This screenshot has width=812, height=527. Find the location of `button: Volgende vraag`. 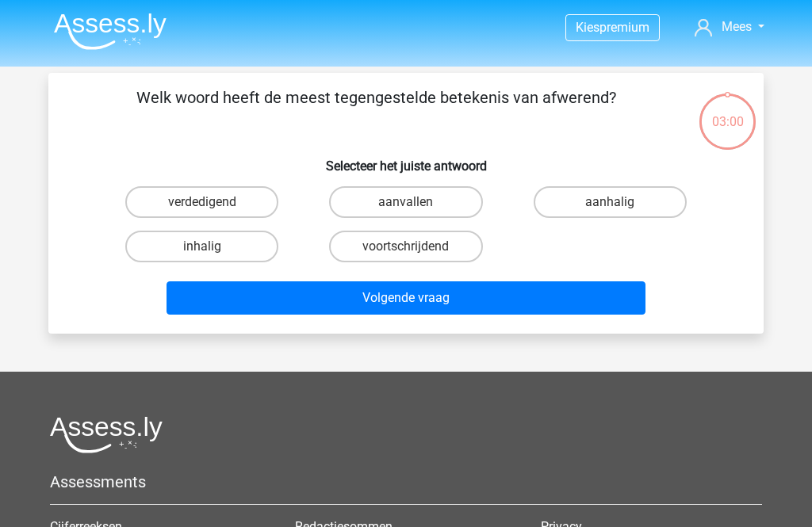

button: Volgende vraag is located at coordinates (406, 298).